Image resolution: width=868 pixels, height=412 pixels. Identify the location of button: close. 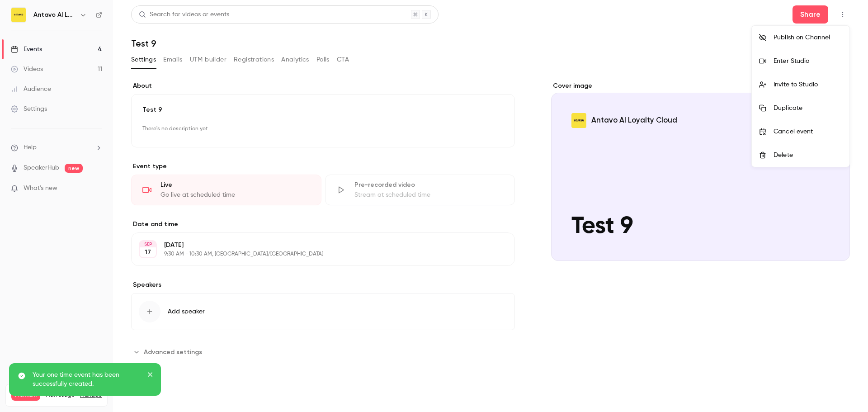
(150, 376).